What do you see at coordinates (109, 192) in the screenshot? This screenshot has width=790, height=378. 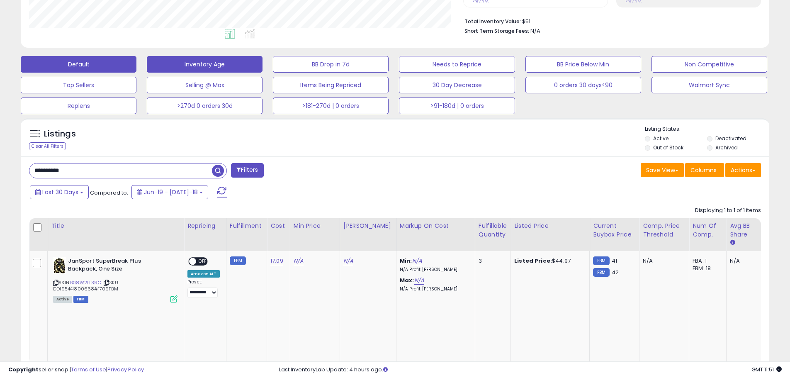 I see `span: Compared to:` at bounding box center [109, 192].